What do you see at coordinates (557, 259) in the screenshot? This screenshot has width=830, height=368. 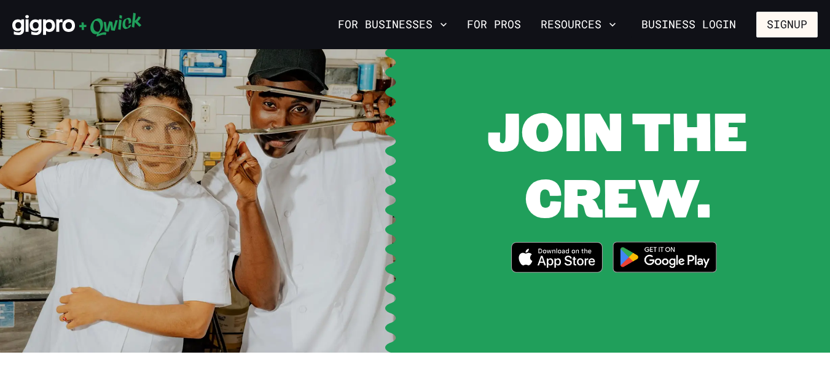 I see `a: Download on the App Store` at bounding box center [557, 259].